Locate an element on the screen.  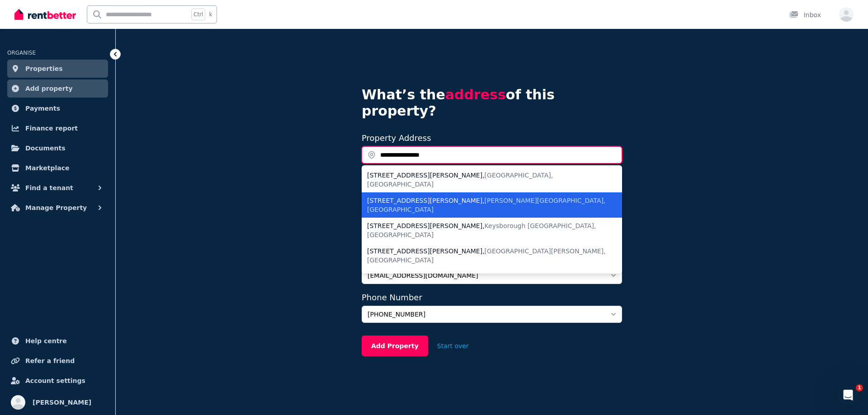
a: Finance report is located at coordinates (58, 128).